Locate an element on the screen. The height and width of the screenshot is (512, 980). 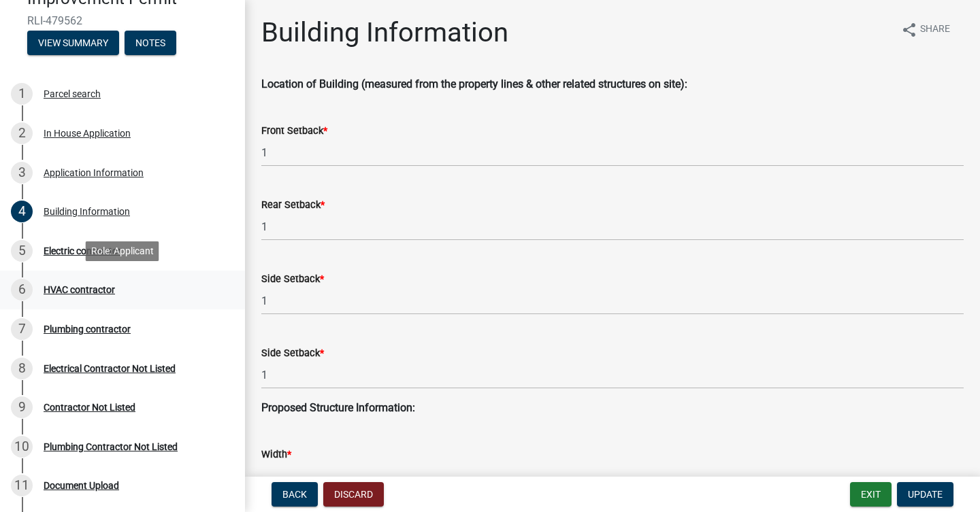
div: 11 is located at coordinates (21, 486).